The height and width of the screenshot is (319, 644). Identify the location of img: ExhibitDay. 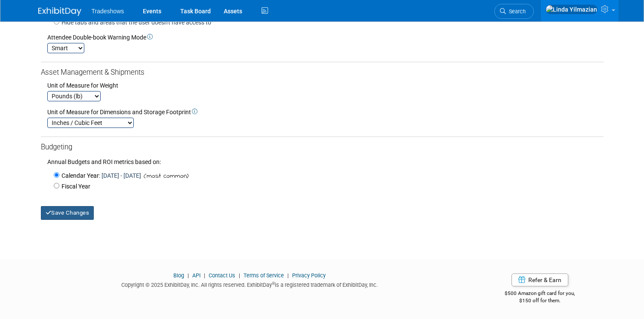
(59, 11).